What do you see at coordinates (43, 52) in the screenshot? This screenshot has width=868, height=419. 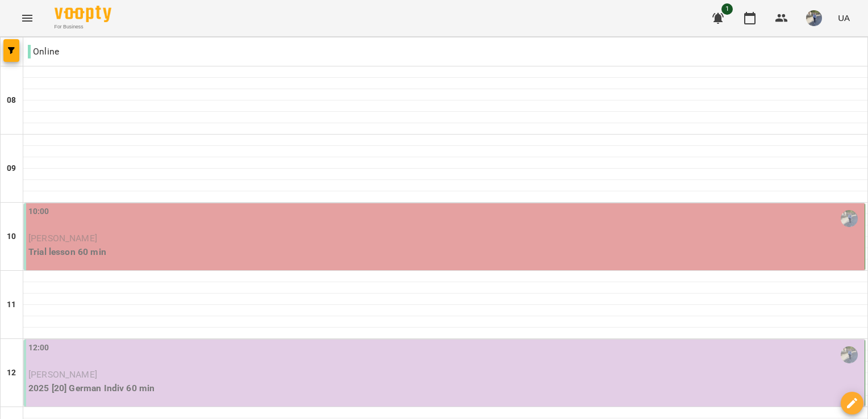 I see `p: Online` at bounding box center [43, 52].